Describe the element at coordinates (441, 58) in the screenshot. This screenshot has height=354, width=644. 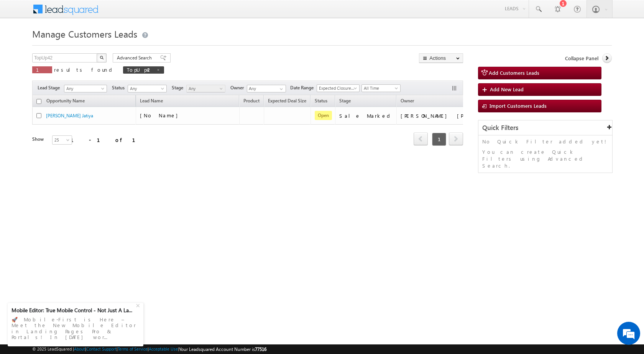
I see `button: Actions` at that location.